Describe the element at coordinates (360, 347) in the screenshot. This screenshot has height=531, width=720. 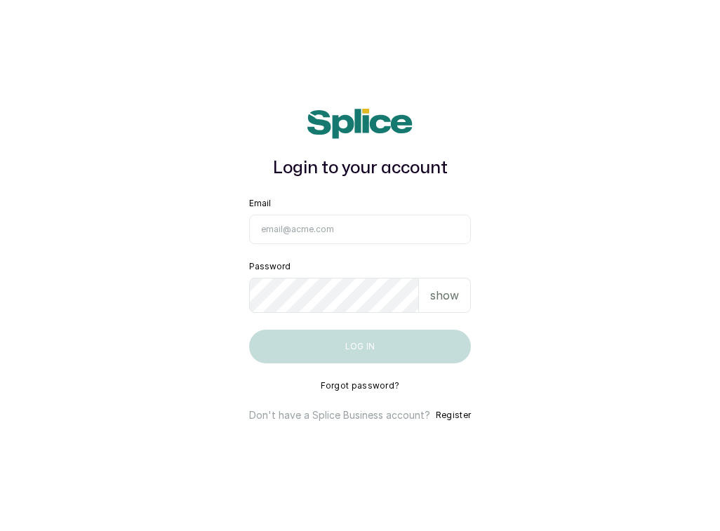
I see `button: Log in` at that location.